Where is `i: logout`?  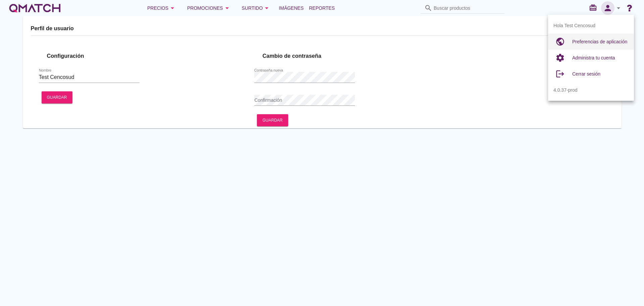 i: logout is located at coordinates (560, 74).